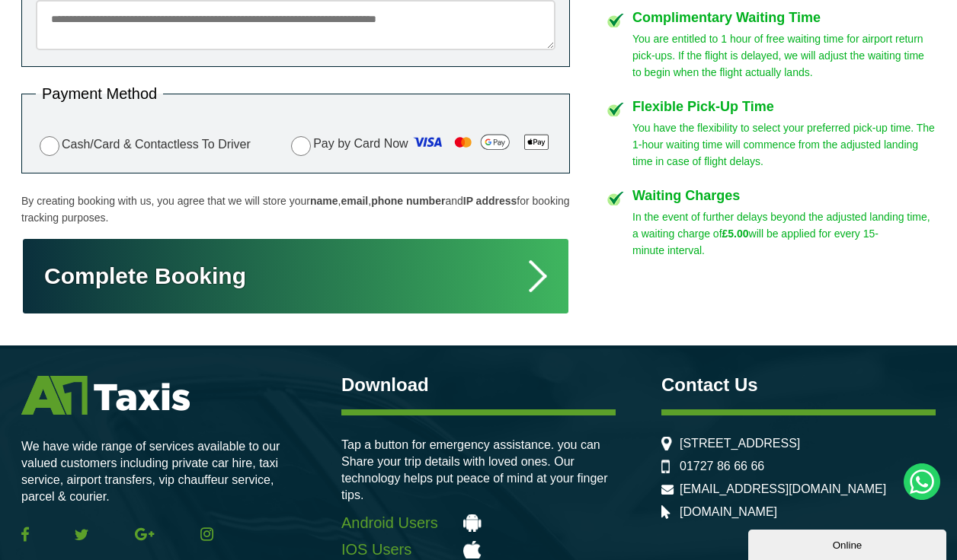  I want to click on p: We have wide range of services available to our valued customers including private car hire, taxi..., so click(159, 472).